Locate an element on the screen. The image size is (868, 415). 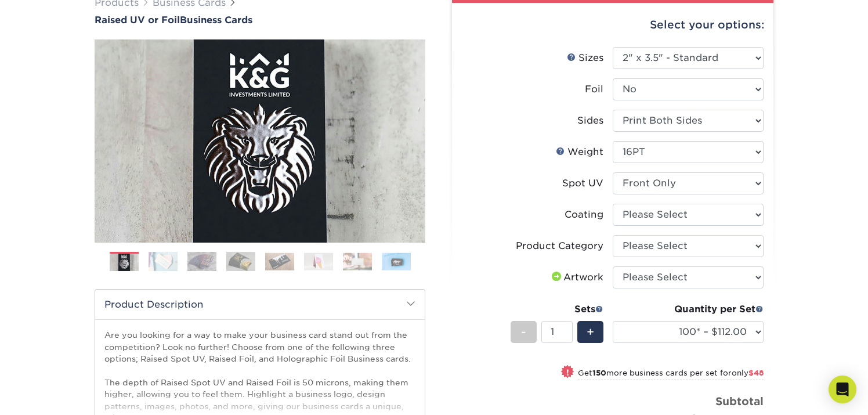
img: Business Cards 01 is located at coordinates (124, 262).